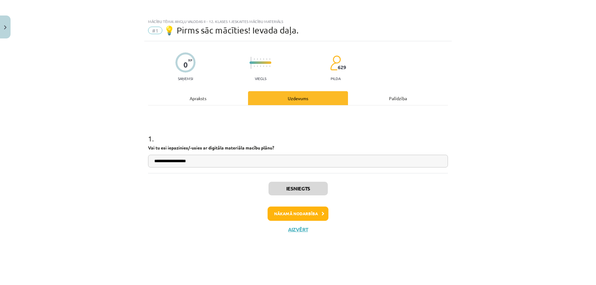 This screenshot has height=285, width=596. I want to click on div: Uzdevums, so click(298, 98).